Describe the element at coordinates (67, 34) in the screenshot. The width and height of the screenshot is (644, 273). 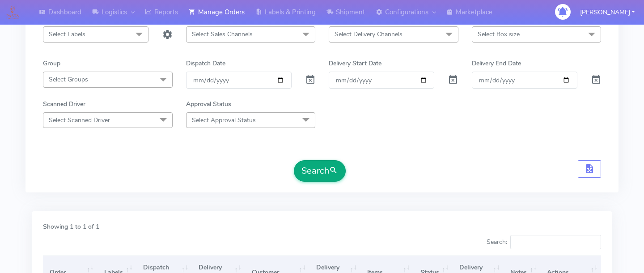
I see `span: Select Labels` at that location.